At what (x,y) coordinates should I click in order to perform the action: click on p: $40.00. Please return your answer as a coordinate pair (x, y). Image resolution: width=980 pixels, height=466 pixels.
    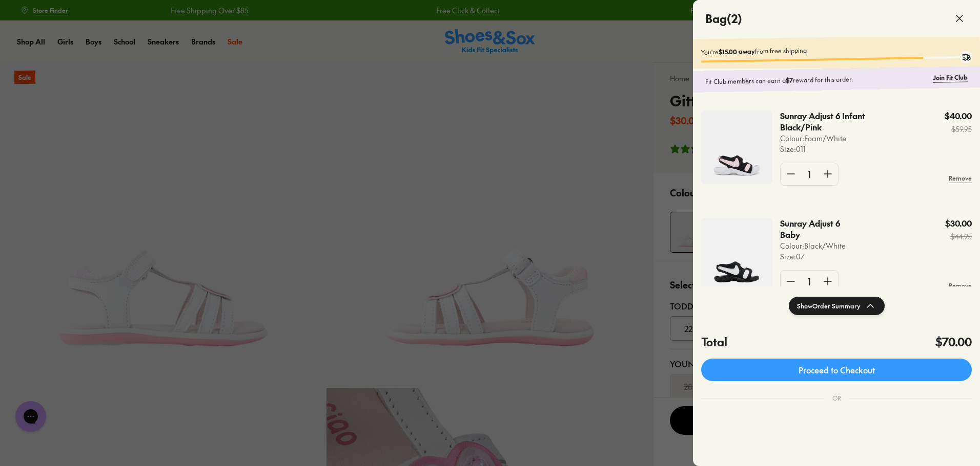
    Looking at the image, I should click on (957, 116).